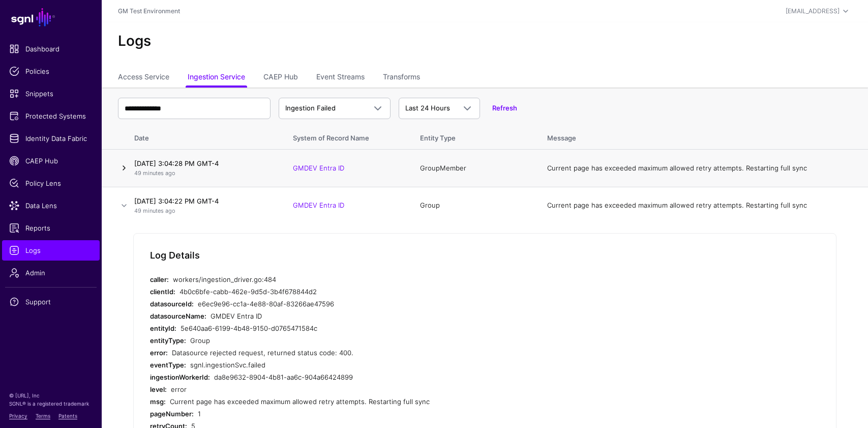 Image resolution: width=868 pixels, height=428 pixels. I want to click on span: Policies, so click(51, 71).